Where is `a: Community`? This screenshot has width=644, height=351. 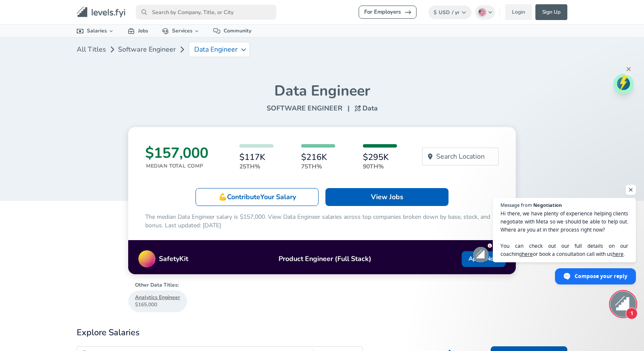
a: Community is located at coordinates (232, 31).